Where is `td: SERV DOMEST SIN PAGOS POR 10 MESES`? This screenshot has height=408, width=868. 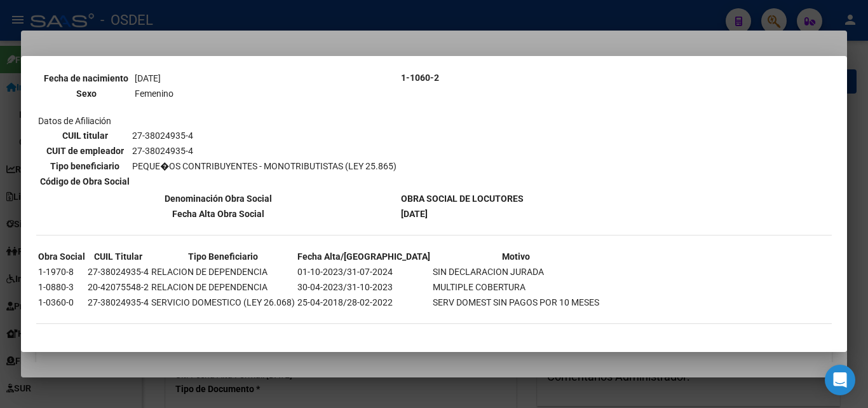
td: SERV DOMEST SIN PAGOS POR 10 MESES is located at coordinates (516, 302).